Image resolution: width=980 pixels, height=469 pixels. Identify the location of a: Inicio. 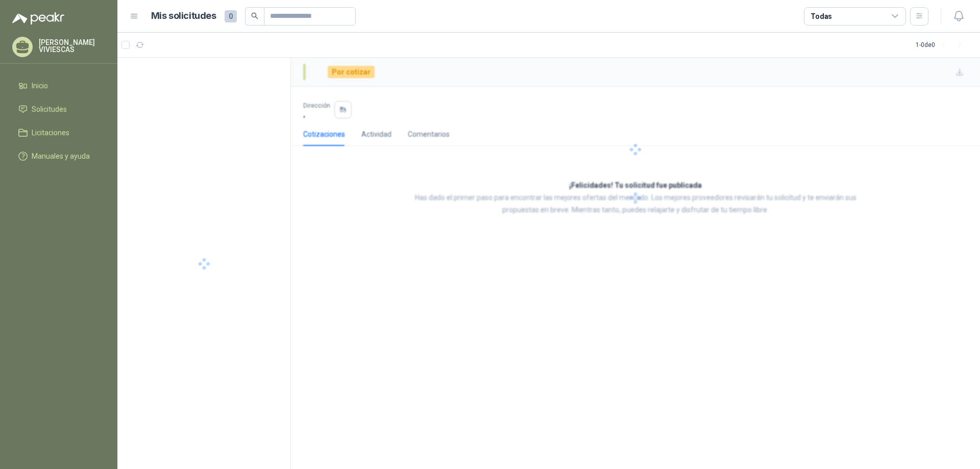
(59, 86).